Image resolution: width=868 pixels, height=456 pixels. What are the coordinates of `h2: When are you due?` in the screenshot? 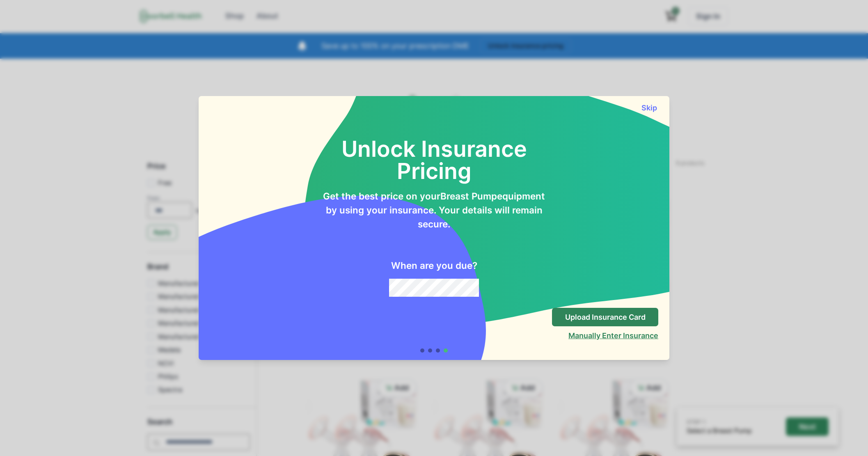 It's located at (434, 266).